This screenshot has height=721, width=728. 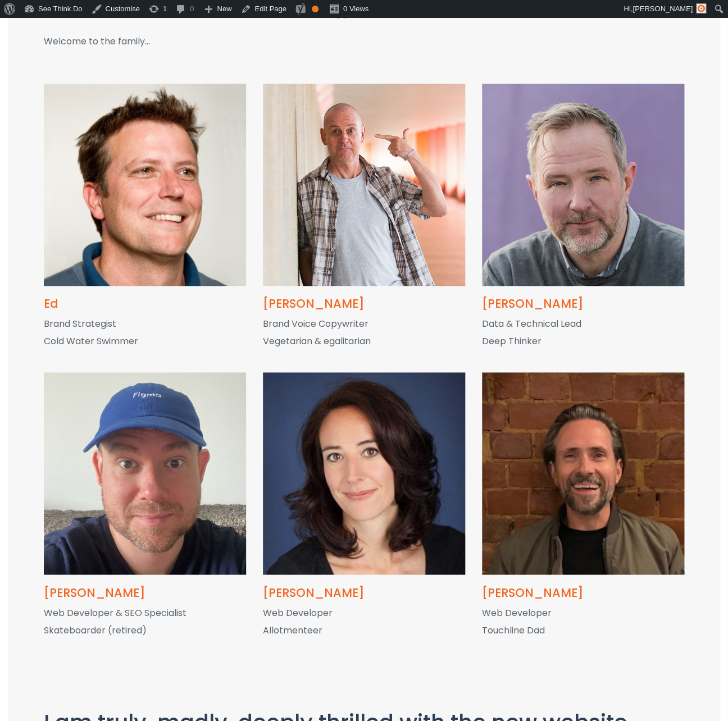 I want to click on img: Alan Sparkes, so click(x=583, y=185).